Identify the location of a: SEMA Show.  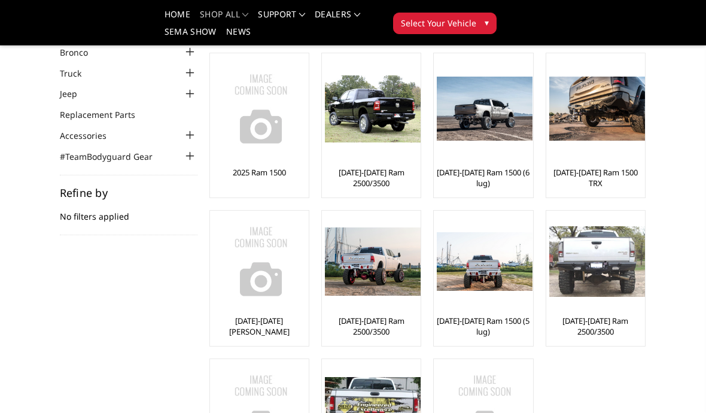
(190, 36).